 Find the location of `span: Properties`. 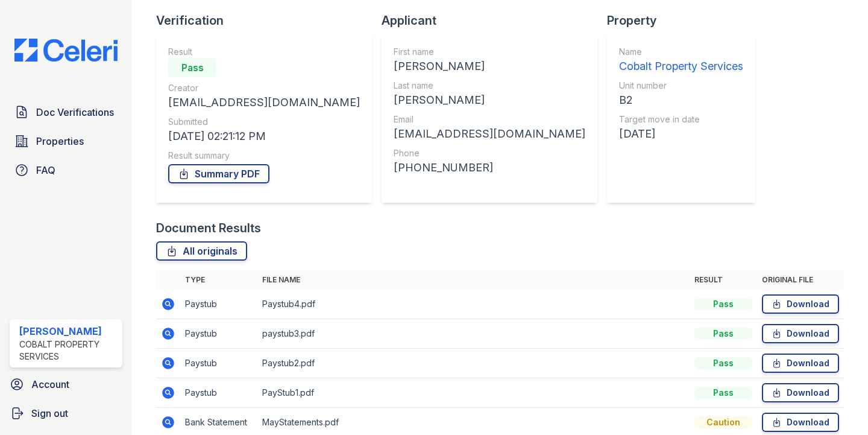

span: Properties is located at coordinates (60, 141).